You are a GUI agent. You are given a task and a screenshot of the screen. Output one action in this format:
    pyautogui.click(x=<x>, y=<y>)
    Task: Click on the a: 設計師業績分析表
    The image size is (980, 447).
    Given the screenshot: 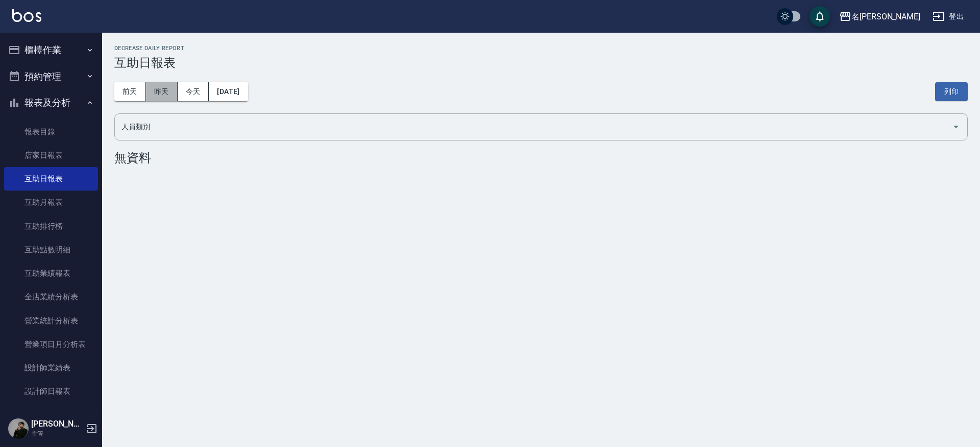 What is the action you would take?
    pyautogui.click(x=51, y=415)
    